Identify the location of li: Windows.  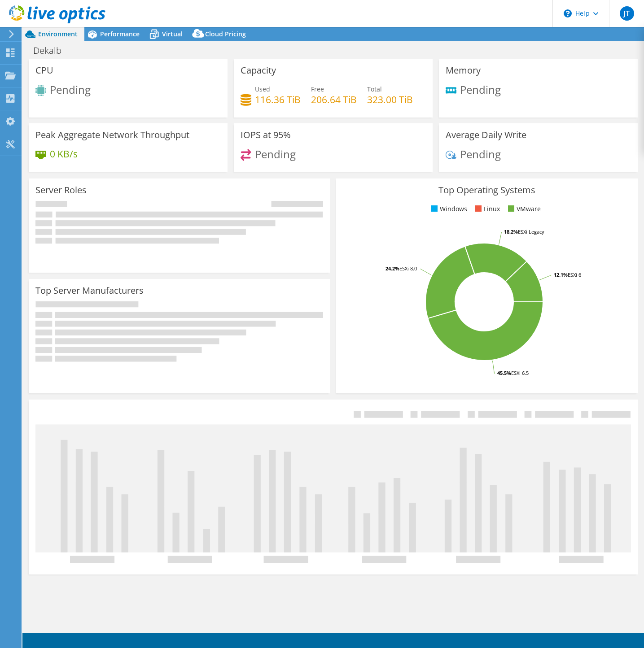
(448, 209).